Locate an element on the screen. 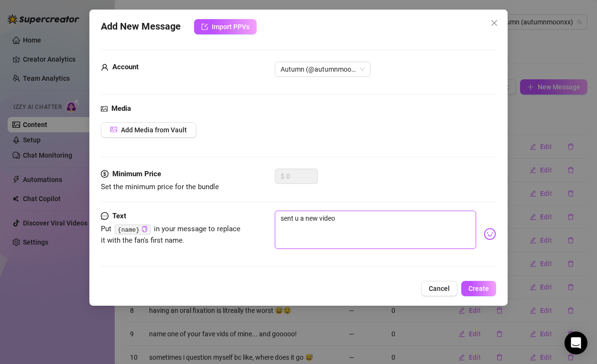  button: Import PPVs is located at coordinates (225, 27).